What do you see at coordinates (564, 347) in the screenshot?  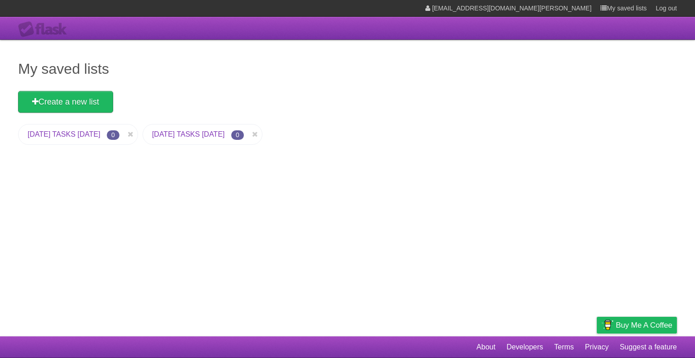 I see `a: Terms` at bounding box center [564, 347].